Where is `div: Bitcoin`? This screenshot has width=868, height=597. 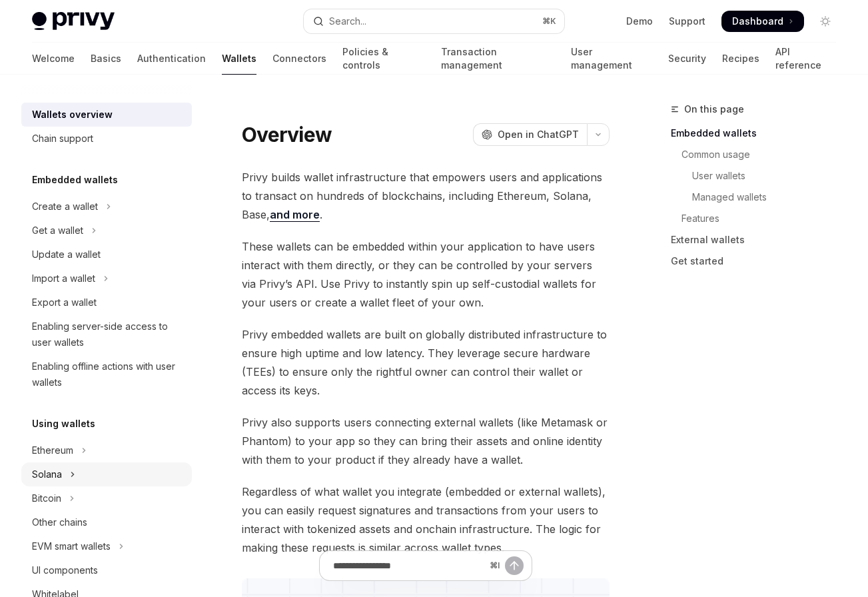 div: Bitcoin is located at coordinates (47, 498).